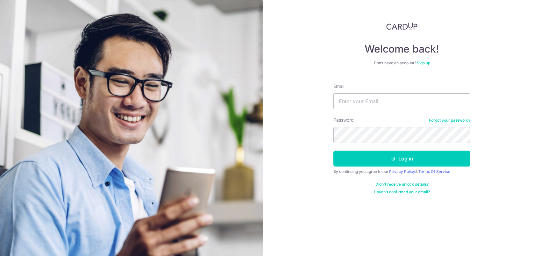 Image resolution: width=541 pixels, height=256 pixels. I want to click on img: CardUp Logo, so click(402, 26).